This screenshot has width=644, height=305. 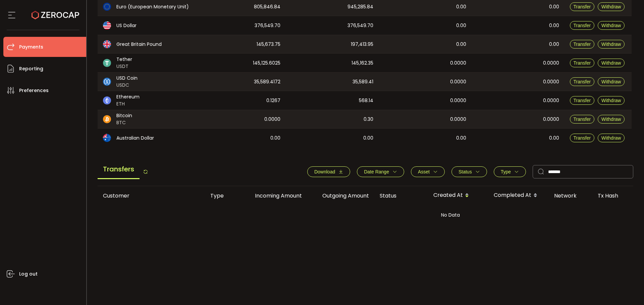 What do you see at coordinates (127, 85) in the screenshot?
I see `span: USDC` at bounding box center [127, 85].